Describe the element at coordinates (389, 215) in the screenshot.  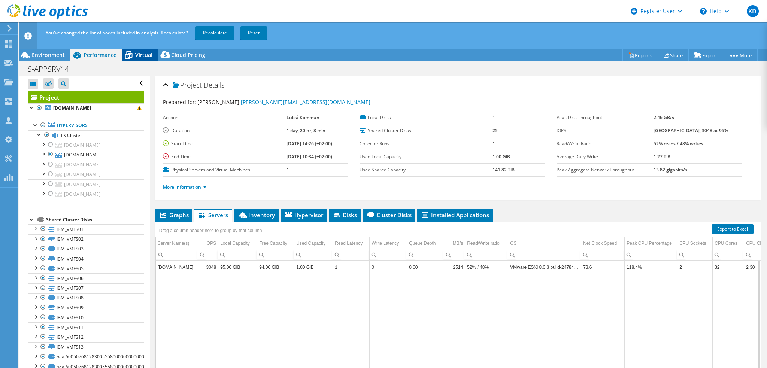
I see `span: Cluster Disks` at that location.